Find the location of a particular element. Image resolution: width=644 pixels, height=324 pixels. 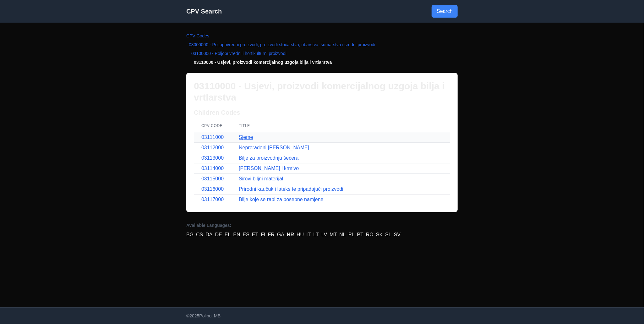

a: CPV Codes is located at coordinates (198, 36).